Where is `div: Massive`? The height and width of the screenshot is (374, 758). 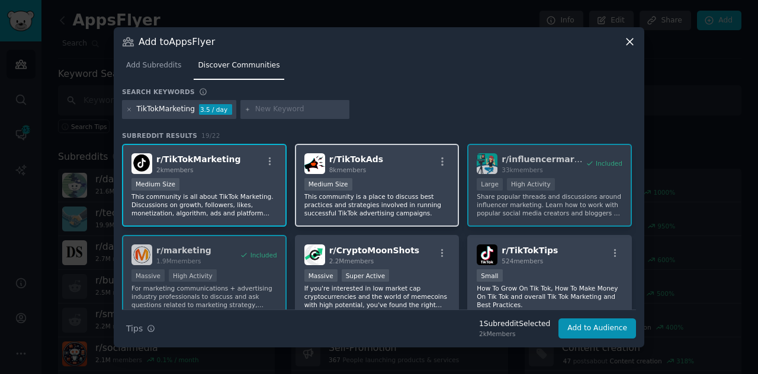 div: Massive is located at coordinates (321, 276).